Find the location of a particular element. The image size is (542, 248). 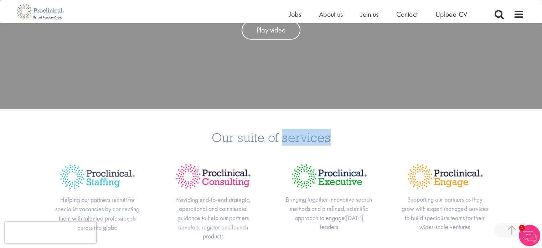

a: Contact is located at coordinates (407, 14).